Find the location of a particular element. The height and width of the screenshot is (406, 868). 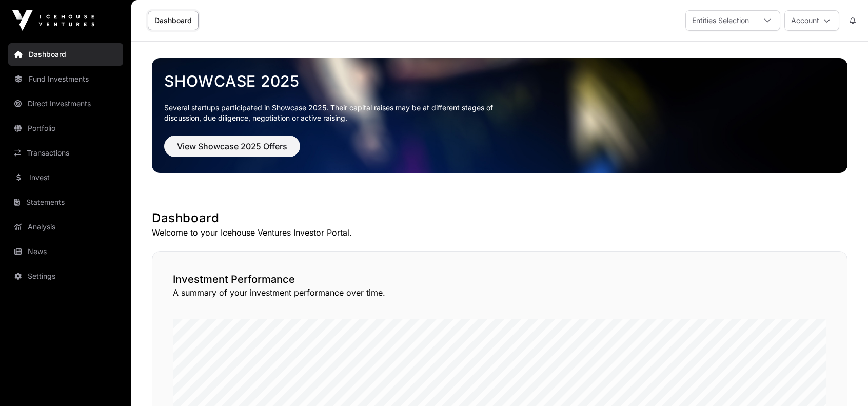

div: Entities Selection is located at coordinates (721, 21).